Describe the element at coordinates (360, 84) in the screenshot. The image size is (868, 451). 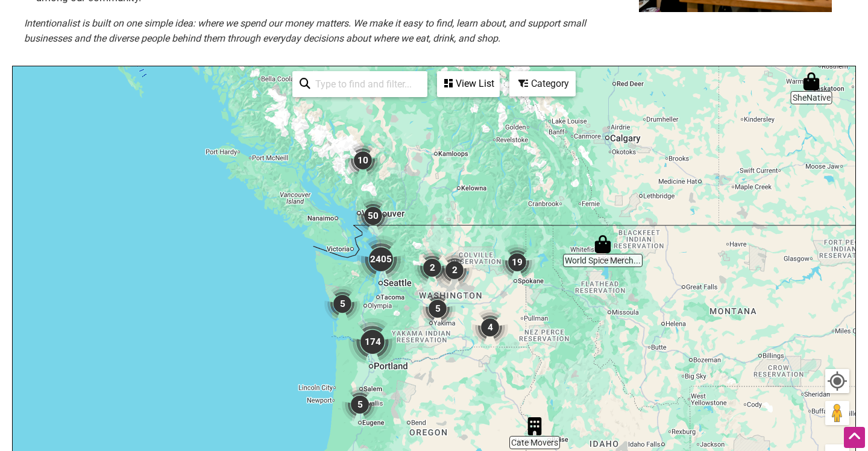
I see `div: Type to search and filter` at that location.